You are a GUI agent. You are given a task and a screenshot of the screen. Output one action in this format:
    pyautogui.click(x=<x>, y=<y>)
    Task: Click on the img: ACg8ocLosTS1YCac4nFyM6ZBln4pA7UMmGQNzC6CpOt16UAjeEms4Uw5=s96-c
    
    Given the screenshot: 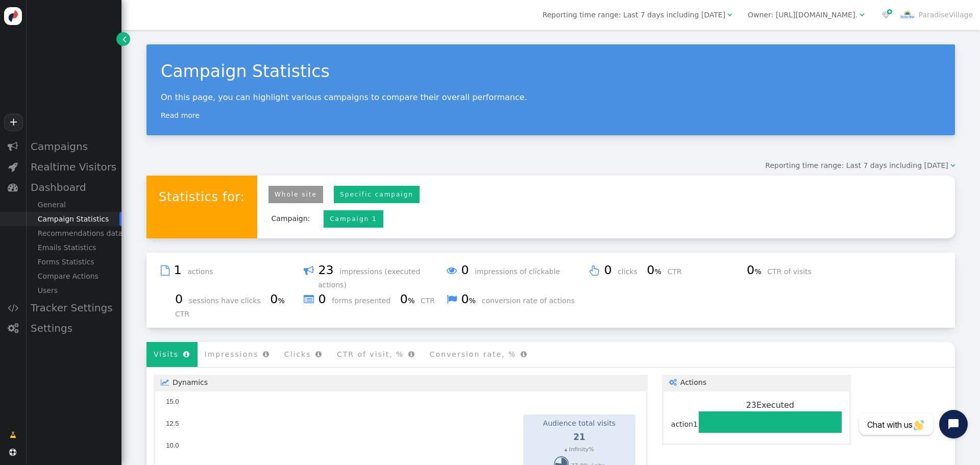 What is the action you would take?
    pyautogui.click(x=908, y=15)
    